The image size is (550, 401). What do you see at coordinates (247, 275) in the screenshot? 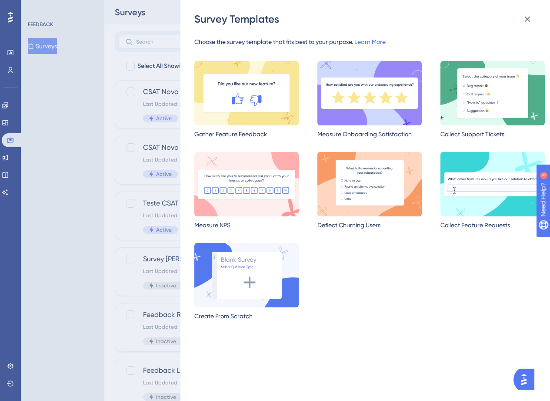
I see `img: createScratch` at bounding box center [247, 275].